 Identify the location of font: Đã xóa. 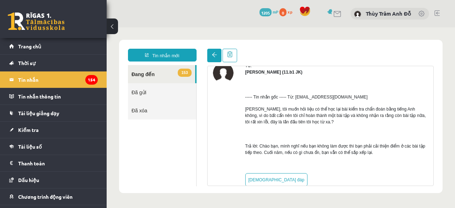
(33, 83).